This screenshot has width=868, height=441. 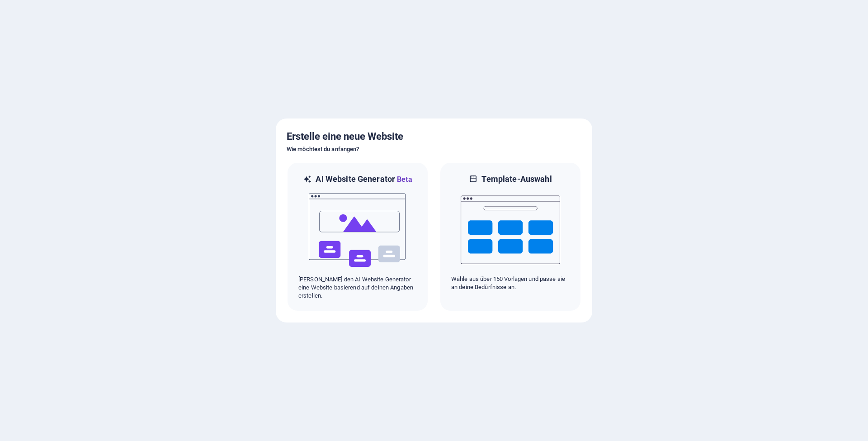 I want to click on div: Template-AuswahlWähle aus über 150 Vorlagen und passe sie an deine Bedürfnisse an., so click(x=510, y=236).